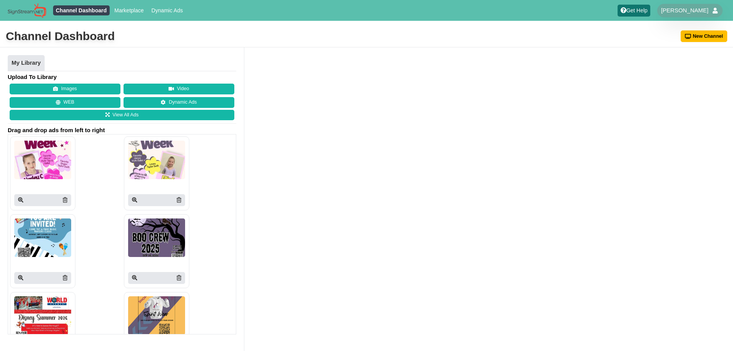 This screenshot has width=733, height=351. Describe the element at coordinates (26, 63) in the screenshot. I see `a: My Library` at that location.